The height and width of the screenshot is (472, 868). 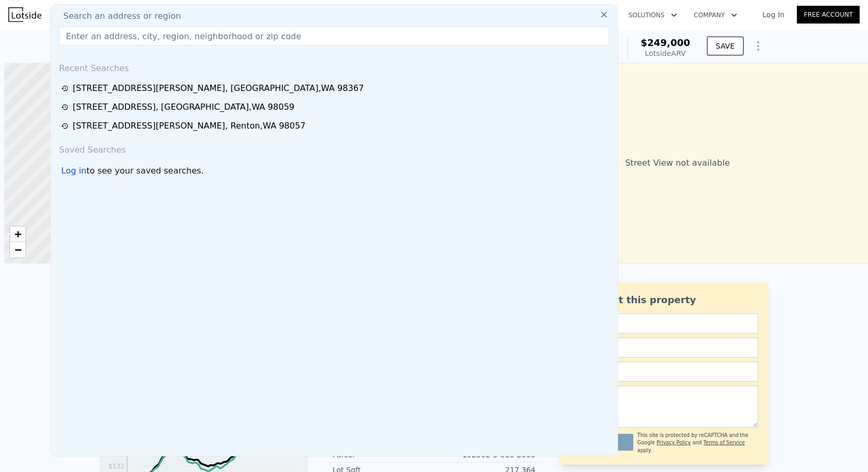 What do you see at coordinates (725, 46) in the screenshot?
I see `button: SAVE` at bounding box center [725, 46].